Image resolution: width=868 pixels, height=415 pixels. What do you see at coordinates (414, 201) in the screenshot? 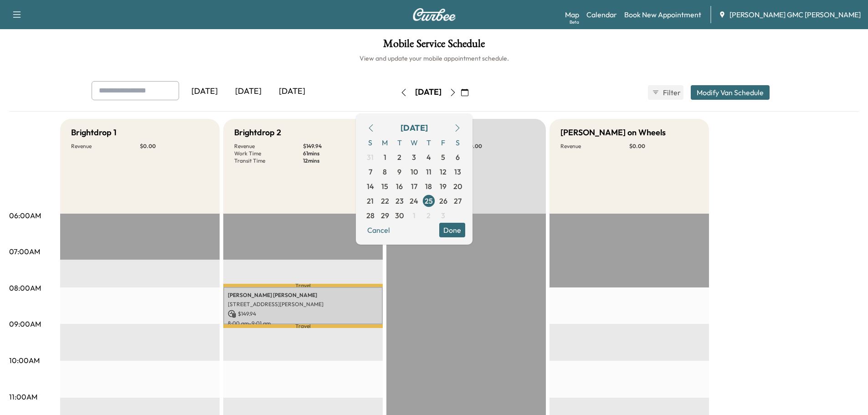
I see `span: 24` at bounding box center [414, 201].